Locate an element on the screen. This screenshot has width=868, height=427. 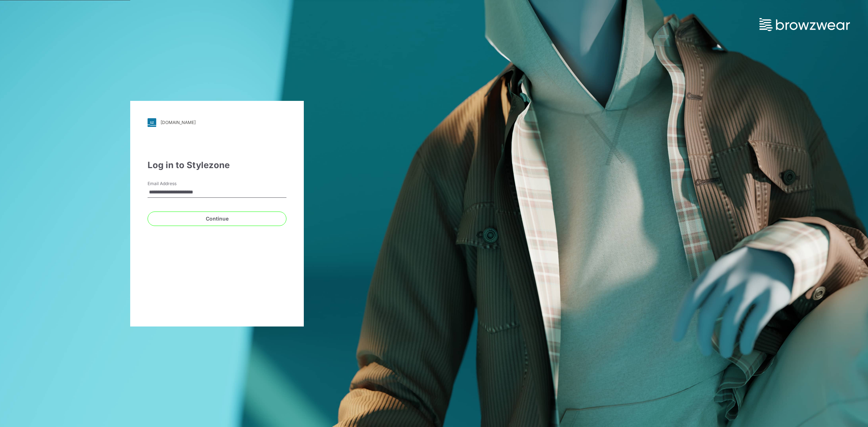
div: Log in to Stylezone is located at coordinates (217, 165).